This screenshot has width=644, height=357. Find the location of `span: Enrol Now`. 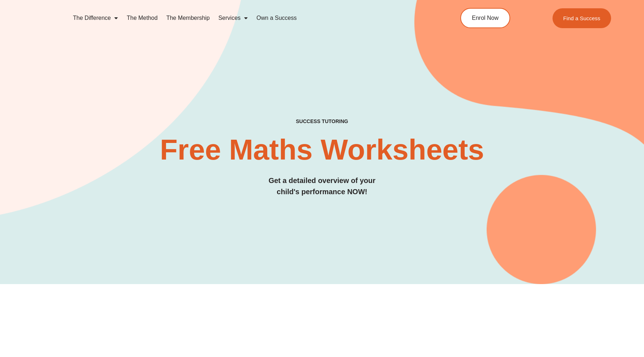

span: Enrol Now is located at coordinates (485, 18).